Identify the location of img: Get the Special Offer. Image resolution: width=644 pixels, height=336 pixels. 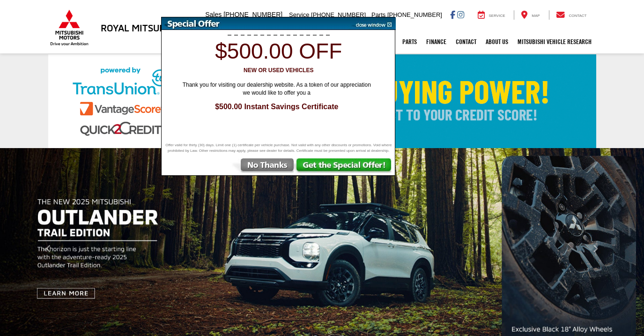
(345, 167).